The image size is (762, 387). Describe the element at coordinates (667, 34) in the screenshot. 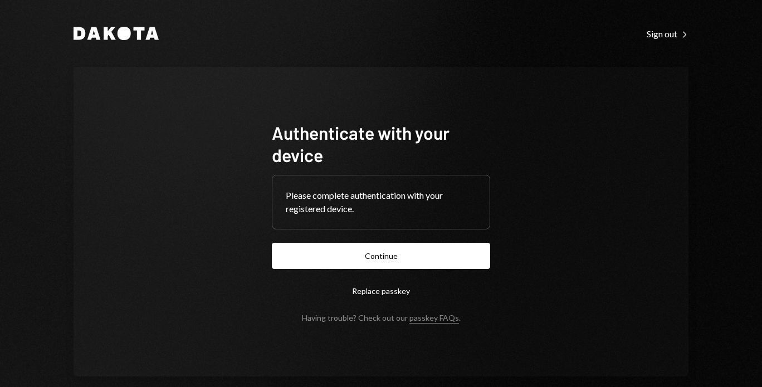

I see `div: Sign out` at that location.